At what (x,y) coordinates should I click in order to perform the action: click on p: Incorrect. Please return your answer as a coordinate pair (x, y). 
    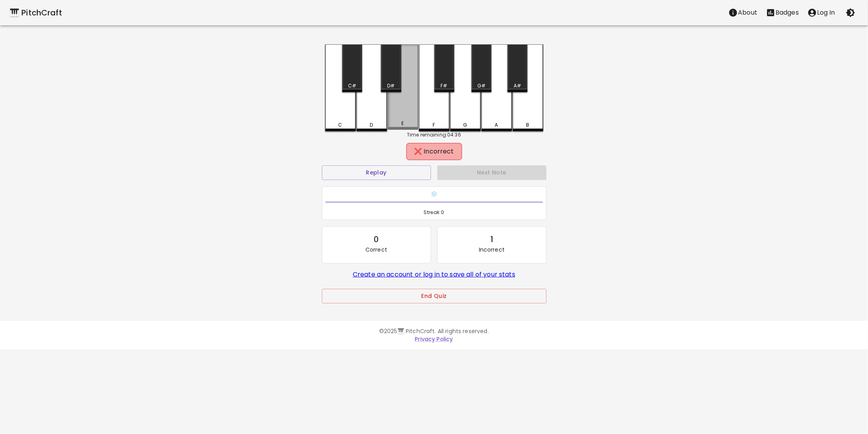
    Looking at the image, I should click on (491, 249).